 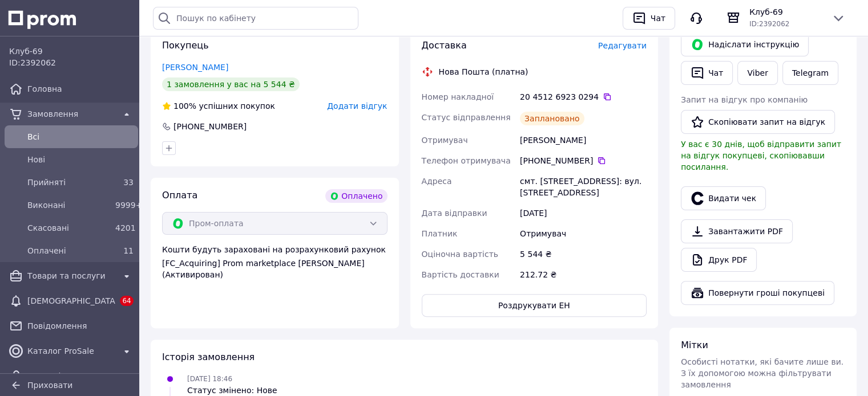 What do you see at coordinates (583, 97) in the screenshot?
I see `div: 20 4512 6923 0294` at bounding box center [583, 97].